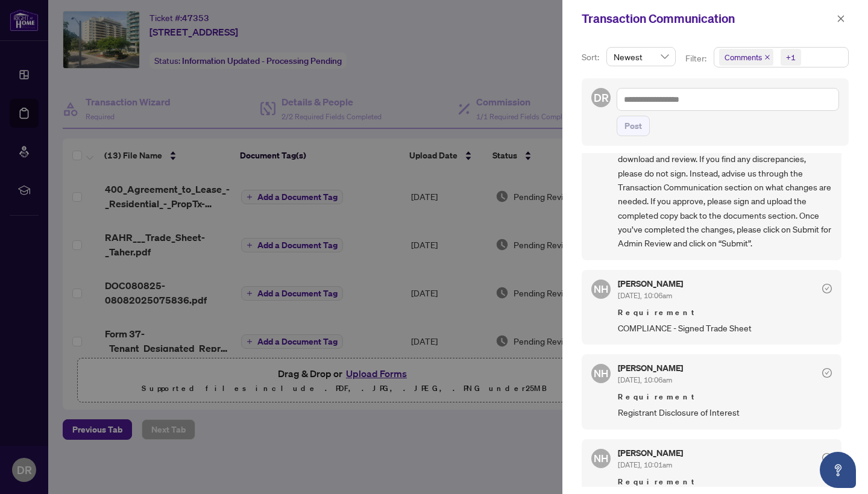 The height and width of the screenshot is (494, 868). What do you see at coordinates (697, 59) in the screenshot?
I see `p: Filter:` at bounding box center [697, 59].